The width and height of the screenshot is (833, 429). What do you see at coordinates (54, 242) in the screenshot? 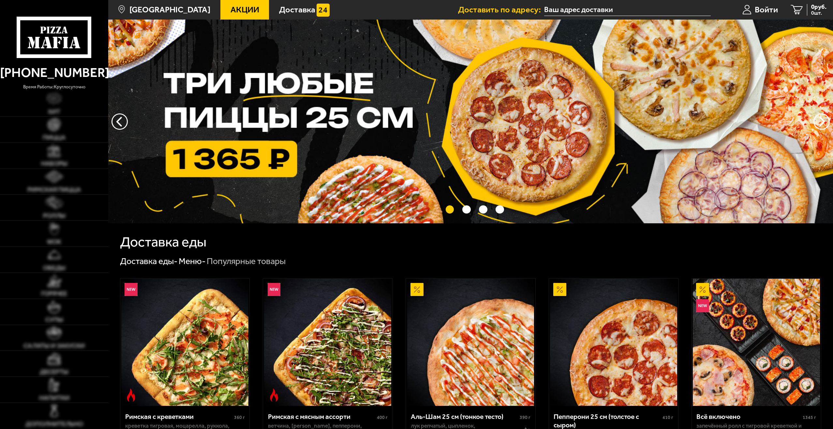
I see `span: WOK` at bounding box center [54, 242].